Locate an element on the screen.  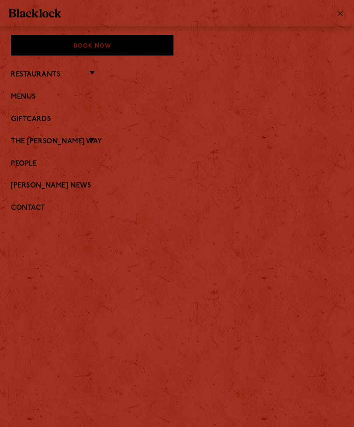
div: Book Now is located at coordinates (92, 45).